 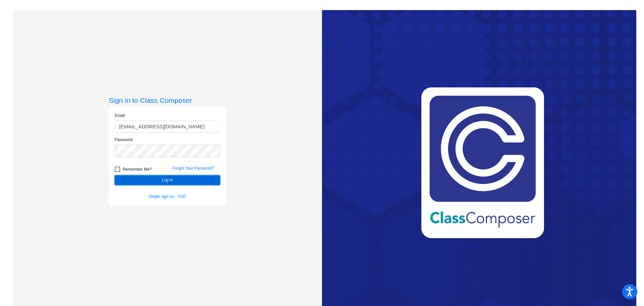 What do you see at coordinates (167, 180) in the screenshot?
I see `button: Log In` at bounding box center [167, 180].